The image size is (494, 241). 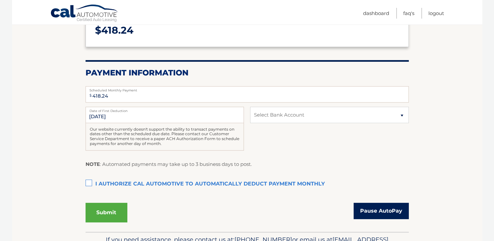 What do you see at coordinates (436, 13) in the screenshot?
I see `a: Logout` at bounding box center [436, 13].